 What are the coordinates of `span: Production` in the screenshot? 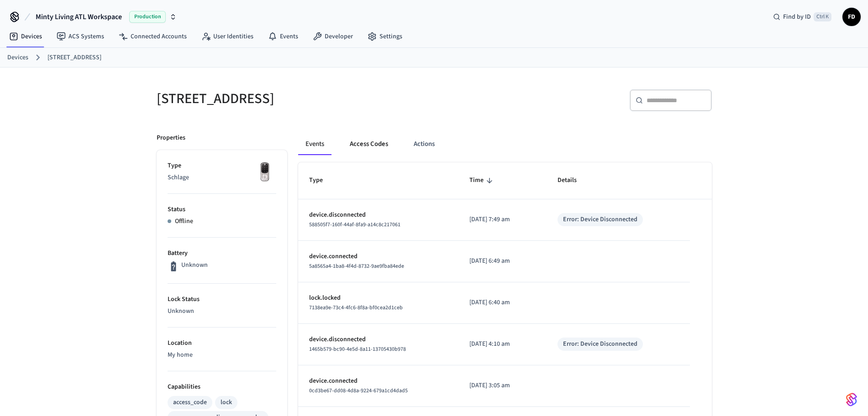 It's located at (147, 17).